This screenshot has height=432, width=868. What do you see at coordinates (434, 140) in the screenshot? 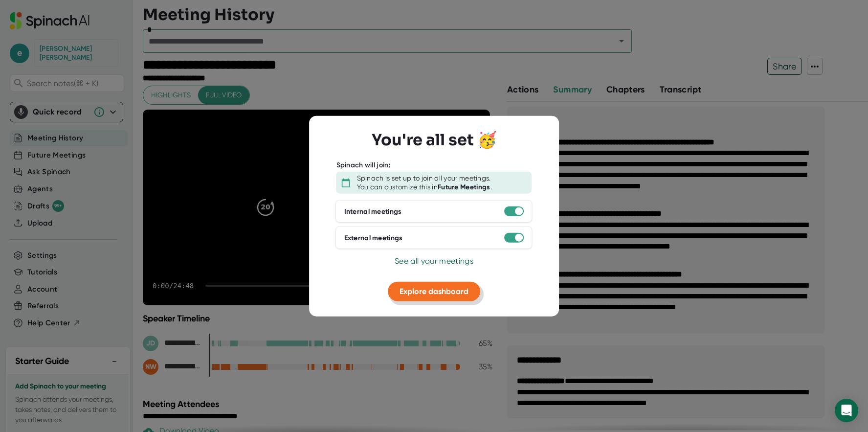
I see `h3: You're all set 🥳` at bounding box center [434, 140].